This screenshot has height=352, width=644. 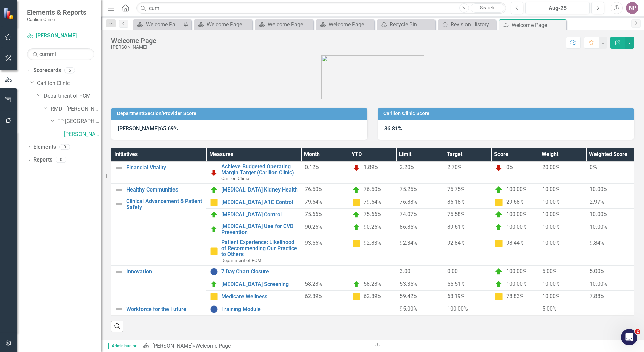 I want to click on a: Workforce for the Future, so click(x=164, y=309).